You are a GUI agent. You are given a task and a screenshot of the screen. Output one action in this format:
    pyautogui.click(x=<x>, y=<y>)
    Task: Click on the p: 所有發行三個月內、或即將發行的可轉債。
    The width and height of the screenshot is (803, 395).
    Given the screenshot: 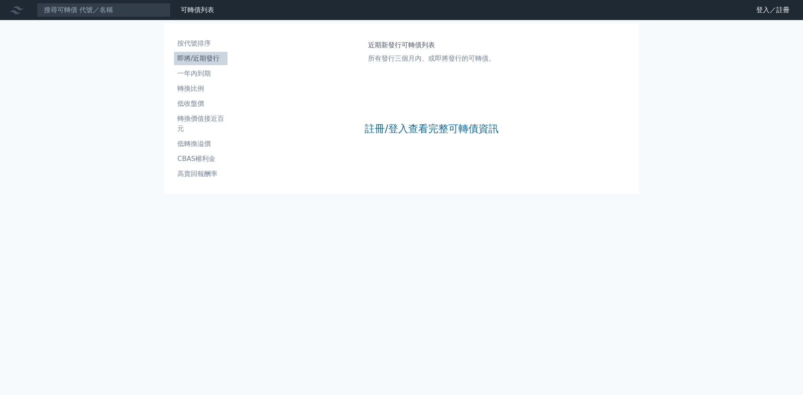 What is the action you would take?
    pyautogui.click(x=432, y=59)
    